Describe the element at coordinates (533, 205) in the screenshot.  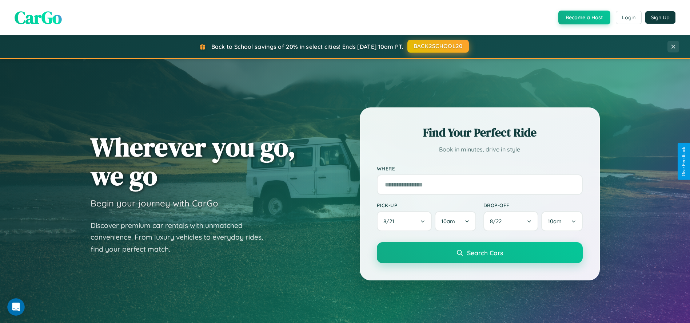
I see `label: Drop-off` at that location.